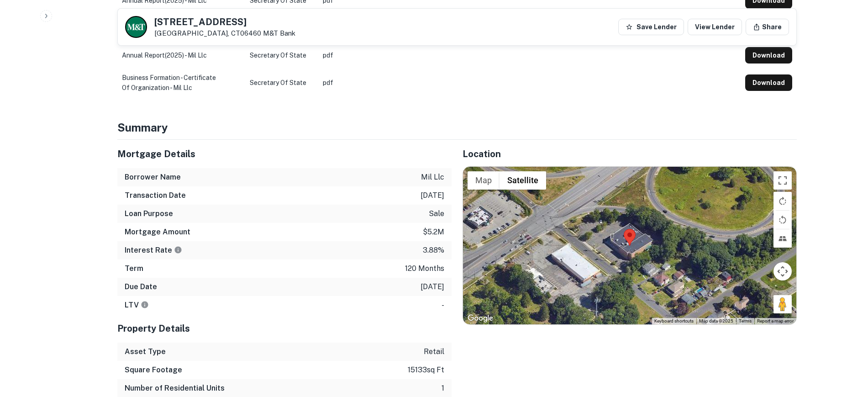 This screenshot has width=868, height=397. Describe the element at coordinates (437, 214) in the screenshot. I see `p: sale` at that location.